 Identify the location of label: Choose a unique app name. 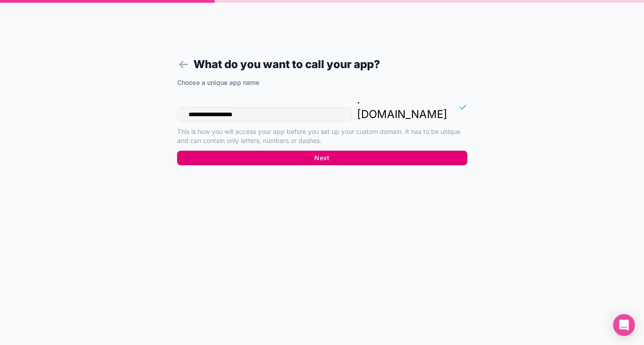
(218, 83).